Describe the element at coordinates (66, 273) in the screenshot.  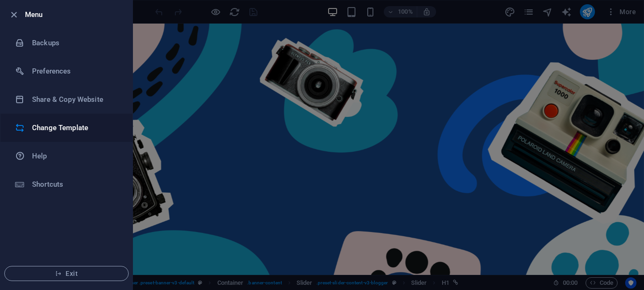
I see `span: Exit` at that location.